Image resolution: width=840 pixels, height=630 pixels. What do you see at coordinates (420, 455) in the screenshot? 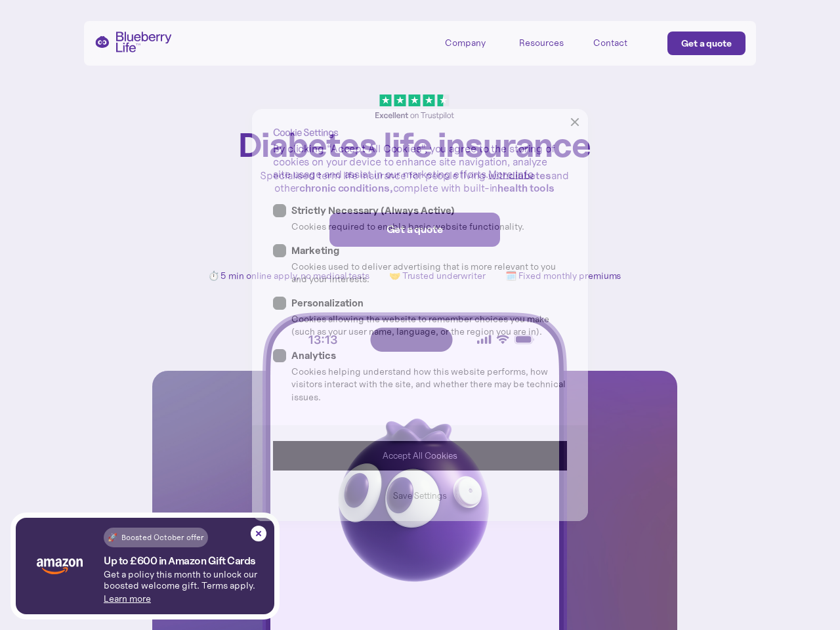
I see `div: Accept All Cookies` at bounding box center [420, 455].